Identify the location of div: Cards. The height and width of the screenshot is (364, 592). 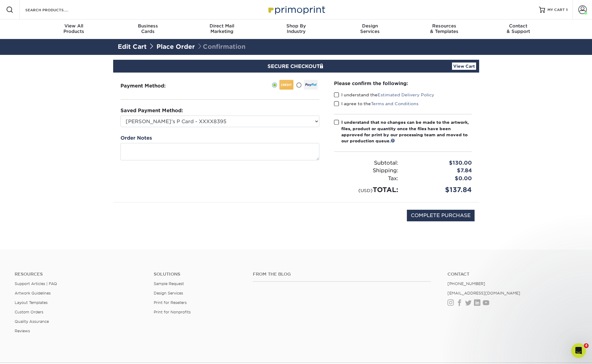
(148, 29).